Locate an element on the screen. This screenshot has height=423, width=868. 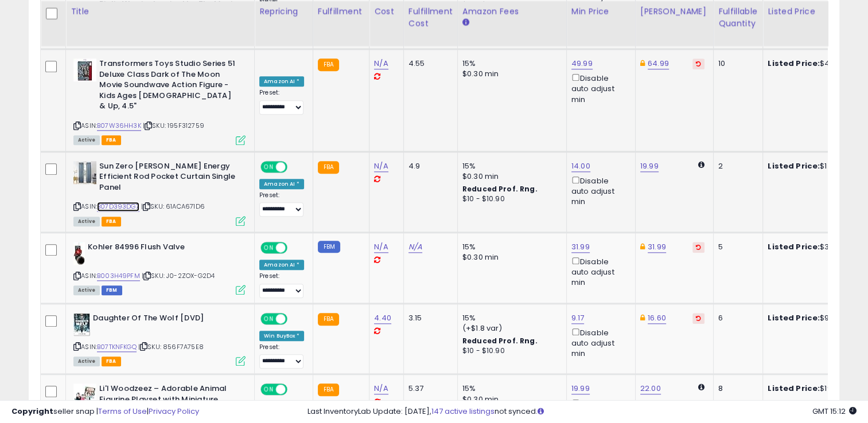
span: FBM is located at coordinates (112, 290).